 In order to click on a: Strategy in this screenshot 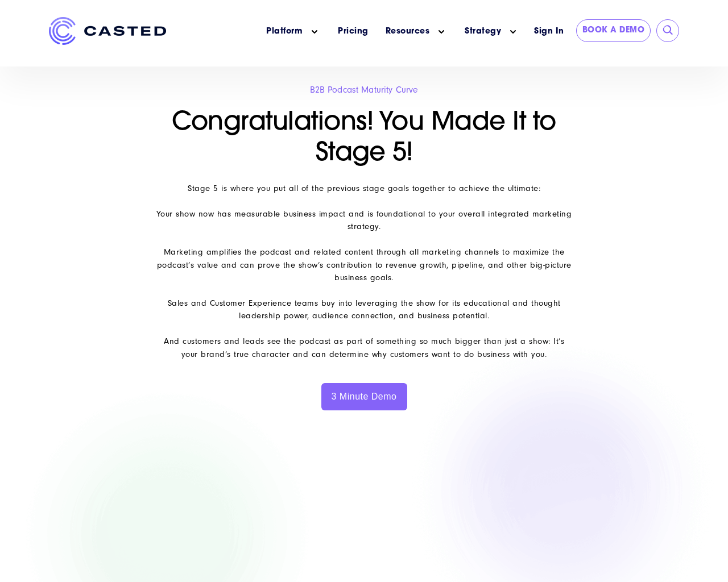, I will do `click(483, 31)`.